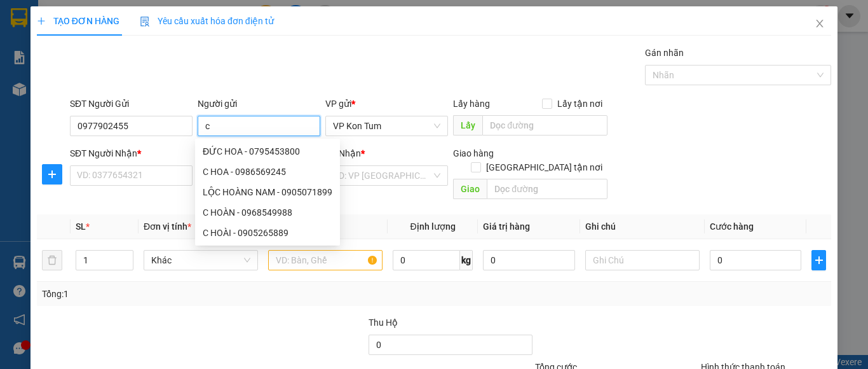 This screenshot has width=868, height=369. I want to click on button: delete, so click(52, 260).